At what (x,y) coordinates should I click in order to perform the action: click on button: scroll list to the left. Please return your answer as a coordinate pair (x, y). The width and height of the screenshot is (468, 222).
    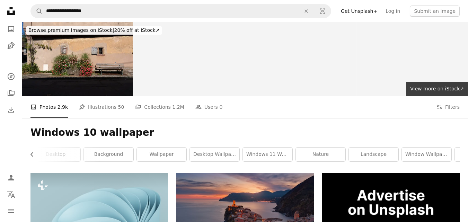
    Looking at the image, I should click on (34, 154).